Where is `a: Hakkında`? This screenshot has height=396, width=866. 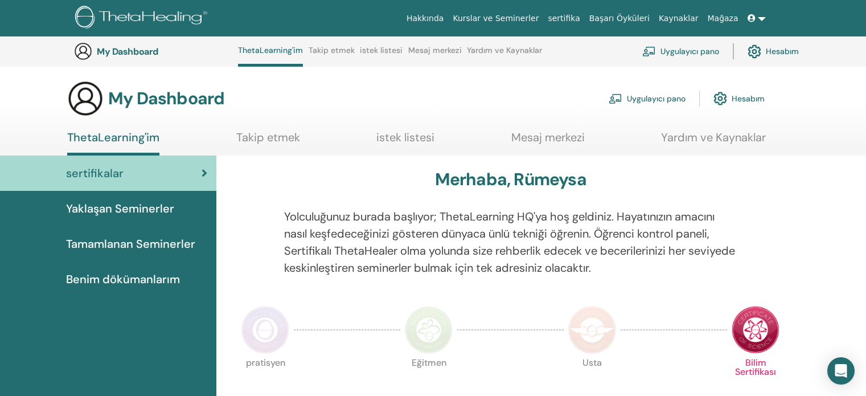
a: Hakkında is located at coordinates (425, 18).